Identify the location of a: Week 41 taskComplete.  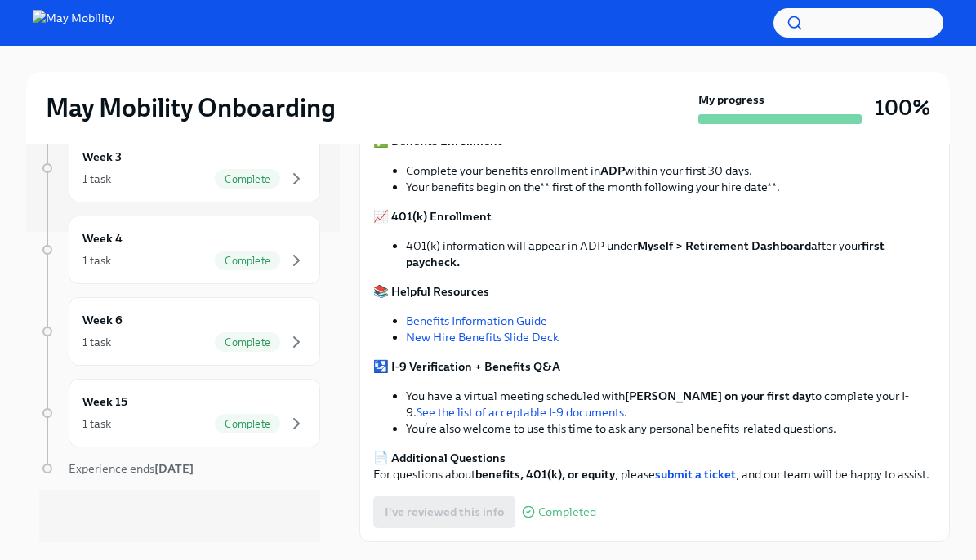
(180, 250).